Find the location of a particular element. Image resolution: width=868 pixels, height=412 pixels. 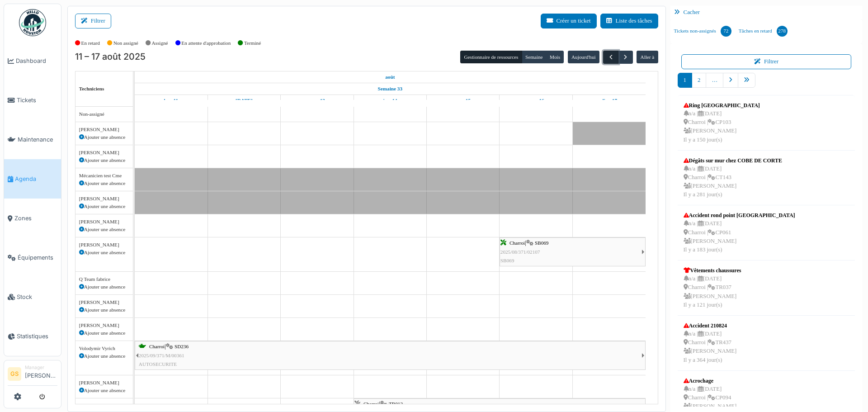

a: 11 août 2025 is located at coordinates (171, 100).